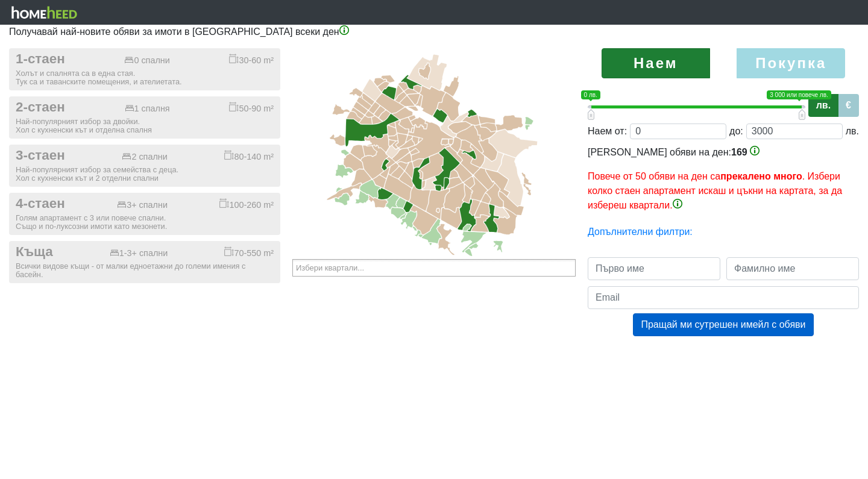 Image resolution: width=868 pixels, height=479 pixels. I want to click on div: 50-90 m², so click(252, 108).